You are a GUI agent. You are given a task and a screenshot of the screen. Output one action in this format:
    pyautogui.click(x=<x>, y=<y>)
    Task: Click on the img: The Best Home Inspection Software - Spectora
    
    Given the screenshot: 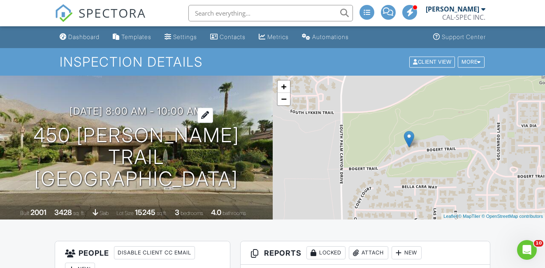 What is the action you would take?
    pyautogui.click(x=64, y=13)
    